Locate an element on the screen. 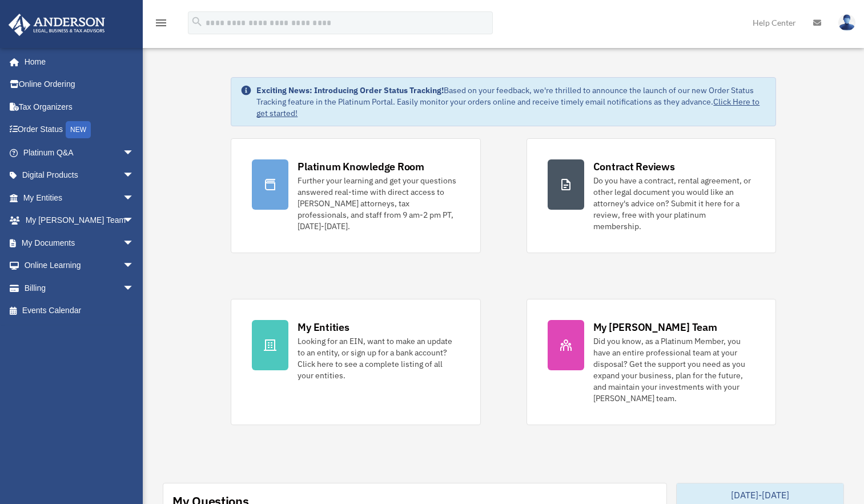 Image resolution: width=864 pixels, height=504 pixels. a: Platinum Knowledge Room Further your learning and get your questions answered real-time with dire... is located at coordinates (355, 195).